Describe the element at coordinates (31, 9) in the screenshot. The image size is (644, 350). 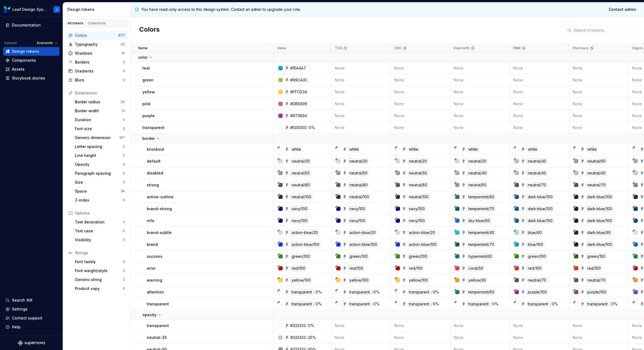
I see `button: Leaf Design SystemJ` at that location.